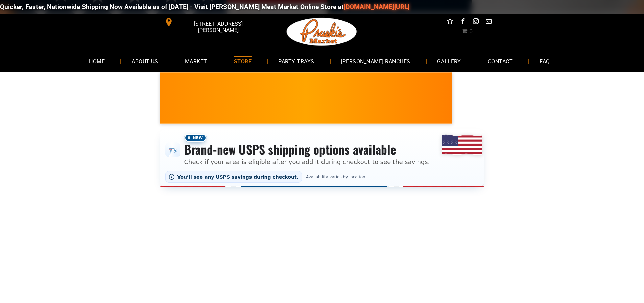 The width and height of the screenshot is (644, 303). What do you see at coordinates (145, 61) in the screenshot?
I see `a: ABOUT US` at bounding box center [145, 61].